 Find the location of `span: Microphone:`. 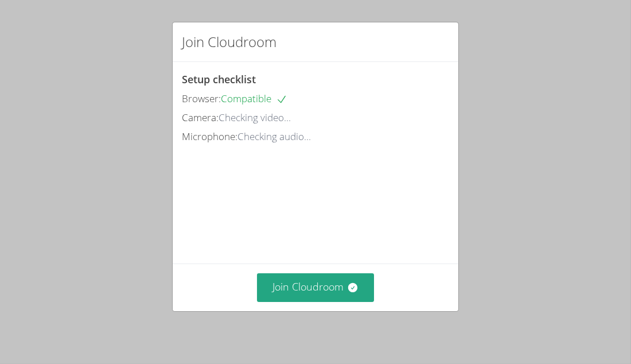

span: Microphone: is located at coordinates (209, 136).